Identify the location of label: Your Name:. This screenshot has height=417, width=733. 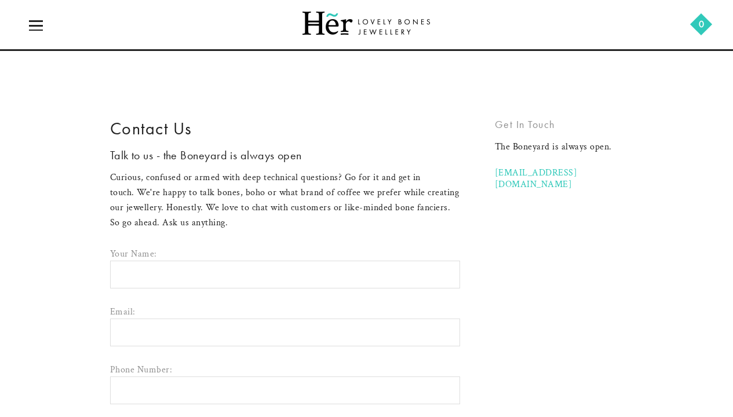
(285, 254).